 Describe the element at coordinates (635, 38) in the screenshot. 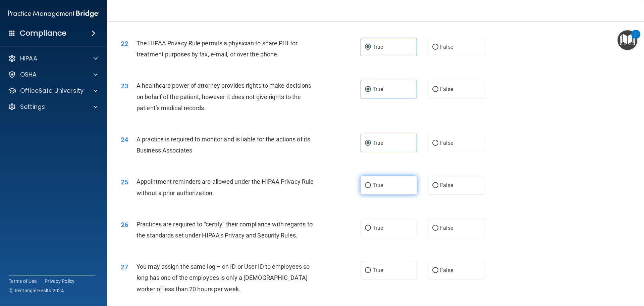

I see `div: 1` at that location.